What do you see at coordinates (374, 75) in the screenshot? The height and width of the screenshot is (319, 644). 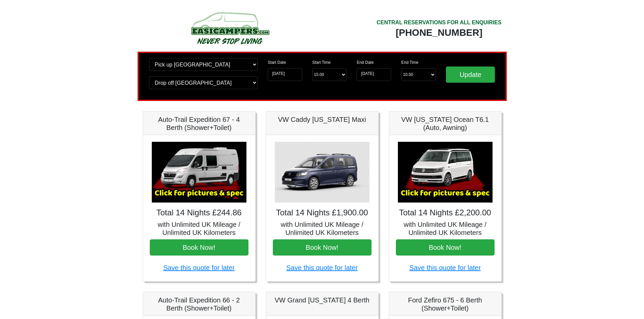 I see `input: Return Date` at bounding box center [374, 75].